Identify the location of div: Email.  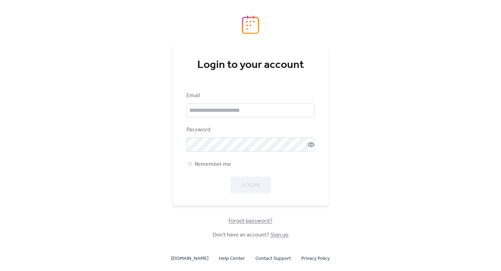
(250, 96).